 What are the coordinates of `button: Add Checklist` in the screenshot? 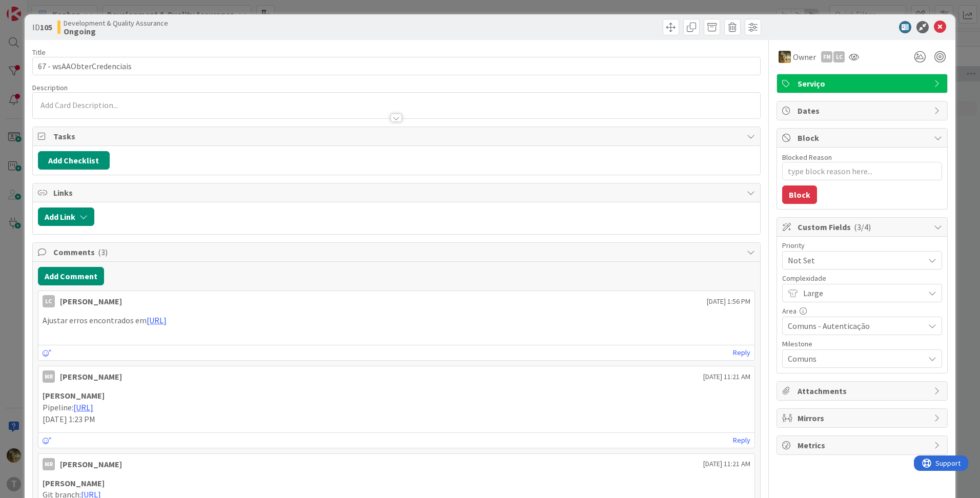 It's located at (74, 161).